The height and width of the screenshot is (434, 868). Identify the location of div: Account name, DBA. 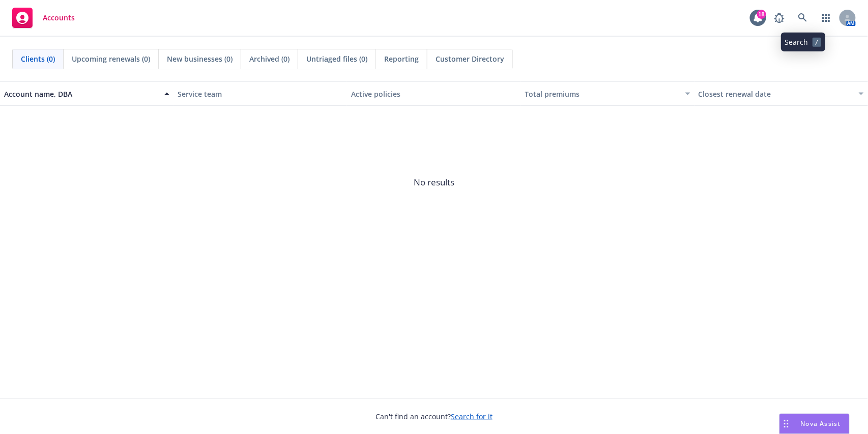
(81, 94).